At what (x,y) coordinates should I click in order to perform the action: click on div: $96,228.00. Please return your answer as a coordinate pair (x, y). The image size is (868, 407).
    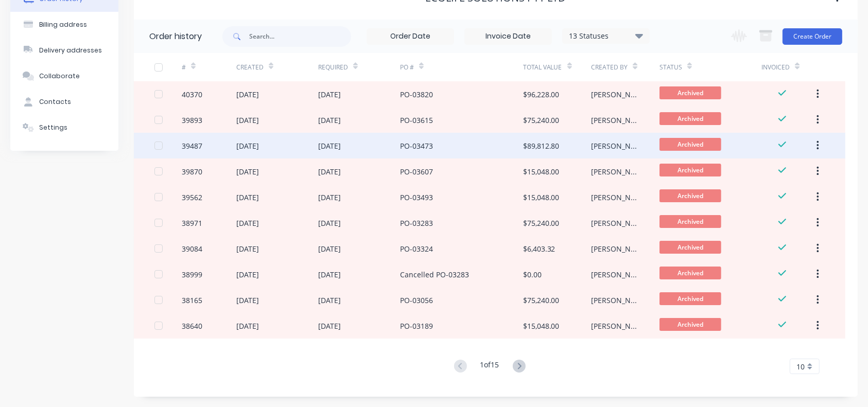
    Looking at the image, I should click on (541, 94).